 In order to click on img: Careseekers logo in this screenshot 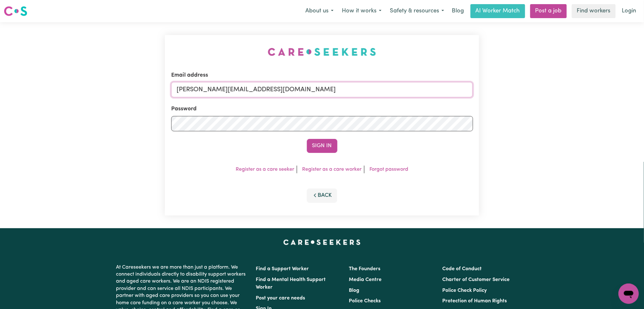, I will do `click(16, 11)`.